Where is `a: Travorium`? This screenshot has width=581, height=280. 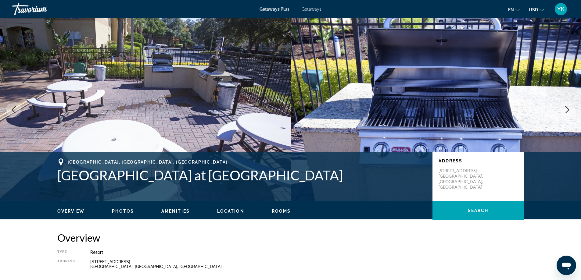 a: Travorium is located at coordinates (43, 9).